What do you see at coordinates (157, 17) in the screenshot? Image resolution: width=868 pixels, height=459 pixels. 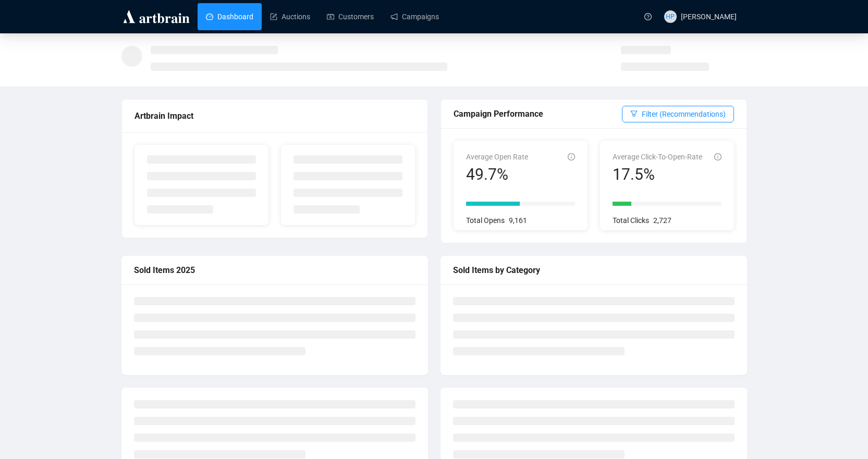 I see `img: logo` at bounding box center [157, 17].